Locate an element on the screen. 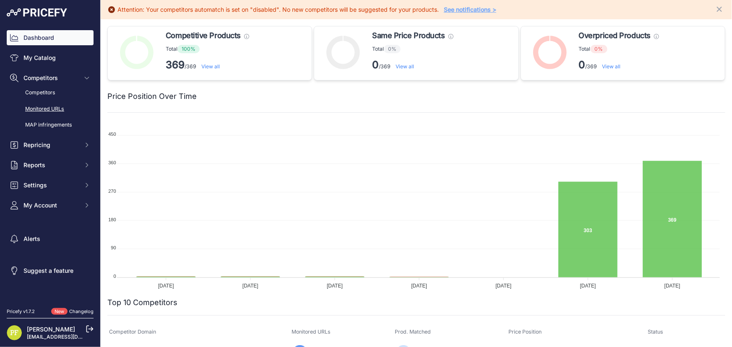 This screenshot has width=732, height=347. a: Suggest a feature is located at coordinates (50, 271).